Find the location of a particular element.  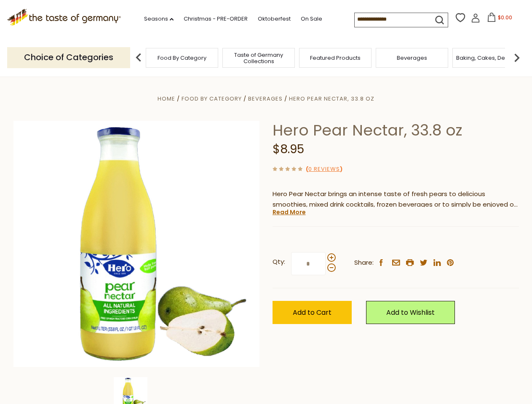

p: Choice of Categories is located at coordinates (69, 57).